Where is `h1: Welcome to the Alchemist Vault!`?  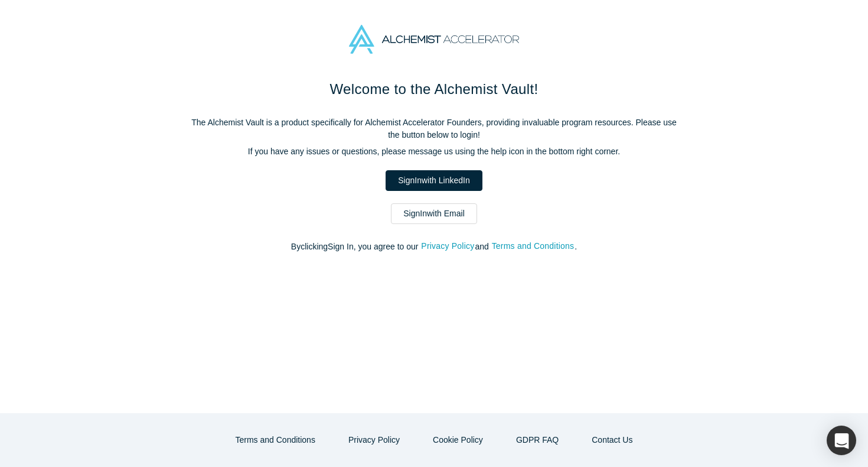
h1: Welcome to the Alchemist Vault! is located at coordinates (434, 89).